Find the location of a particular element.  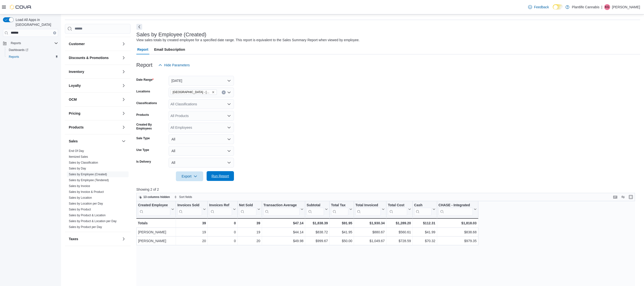

div: $999.67 is located at coordinates (317, 241).